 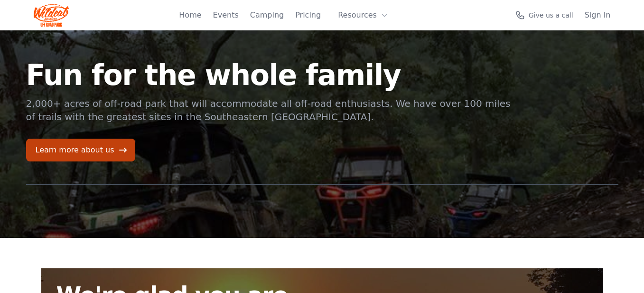 I want to click on a: Events, so click(x=226, y=16).